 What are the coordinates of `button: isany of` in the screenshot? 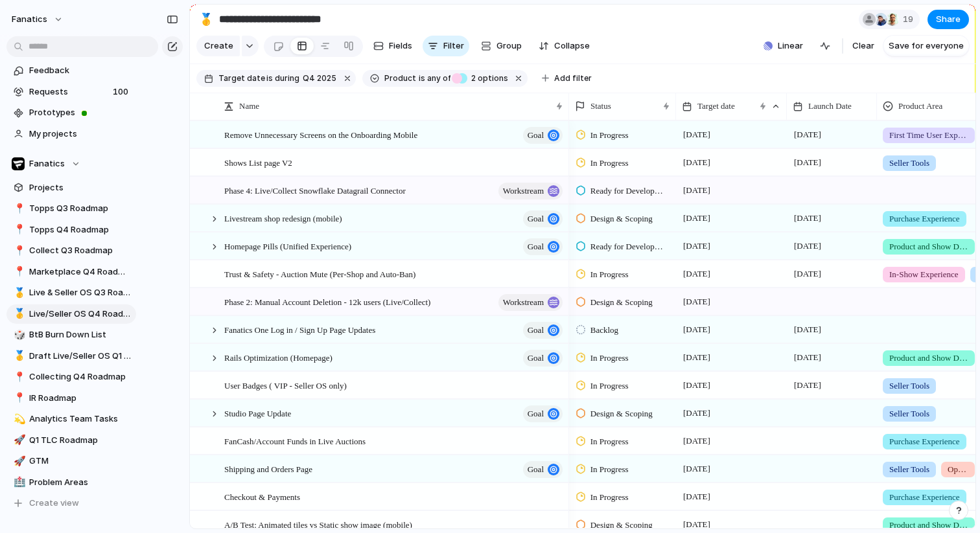 It's located at (434, 78).